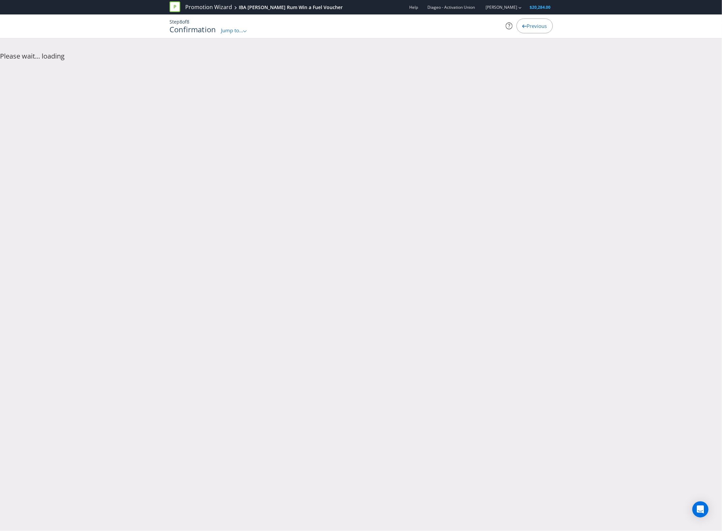 The height and width of the screenshot is (531, 722). What do you see at coordinates (193, 29) in the screenshot?
I see `h1: Confirmation` at bounding box center [193, 29].